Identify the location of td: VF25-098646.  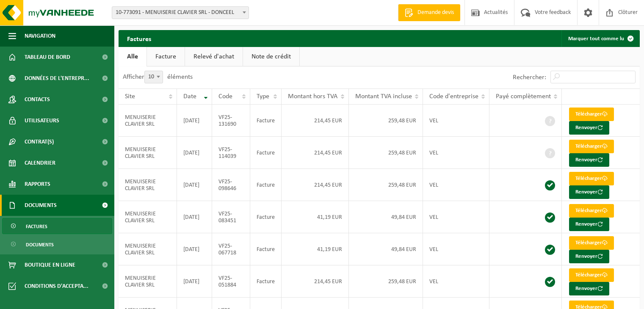
(231, 185).